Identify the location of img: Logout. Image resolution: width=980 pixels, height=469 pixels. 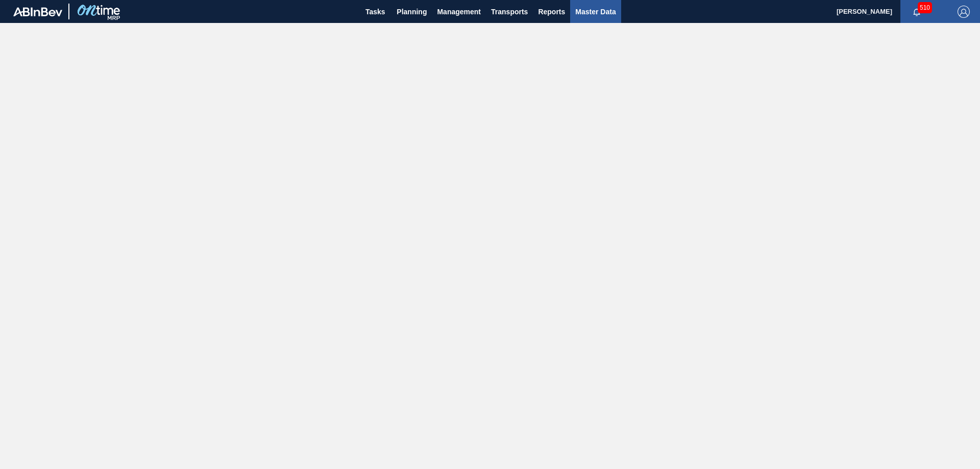
(964, 12).